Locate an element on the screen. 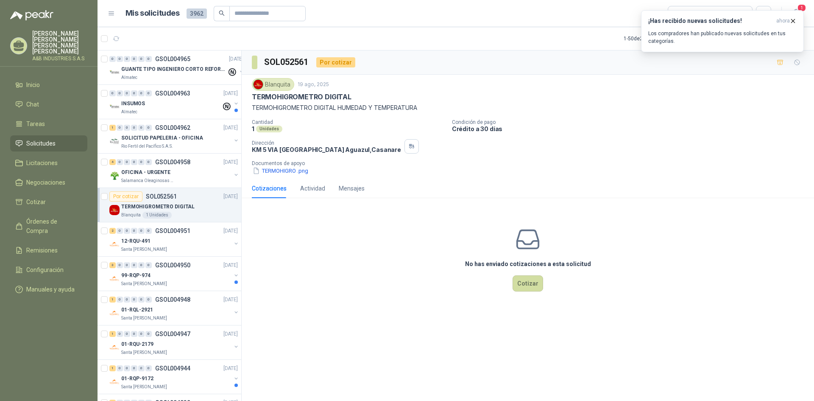 The height and width of the screenshot is (401, 814). p: Documentos de apoyo is located at coordinates (531, 163).